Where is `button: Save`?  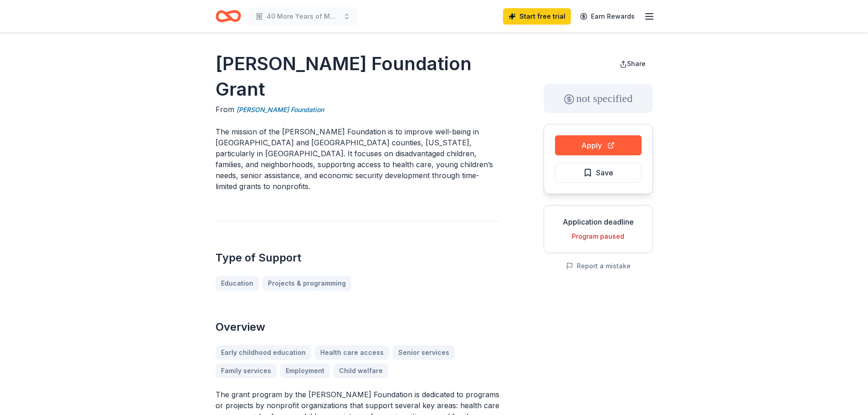 button: Save is located at coordinates (599, 173).